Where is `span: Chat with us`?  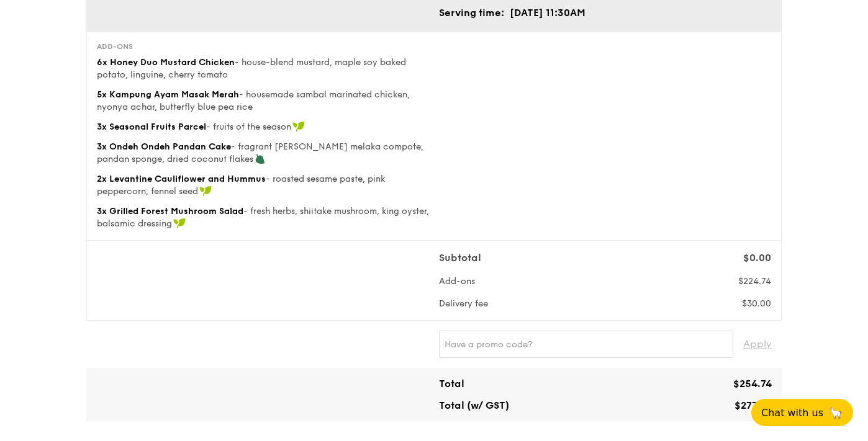 span: Chat with us is located at coordinates (793, 413).